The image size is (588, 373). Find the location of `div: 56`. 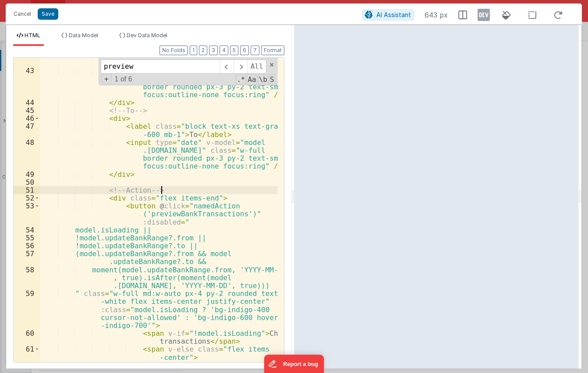

div: 56 is located at coordinates (27, 246).